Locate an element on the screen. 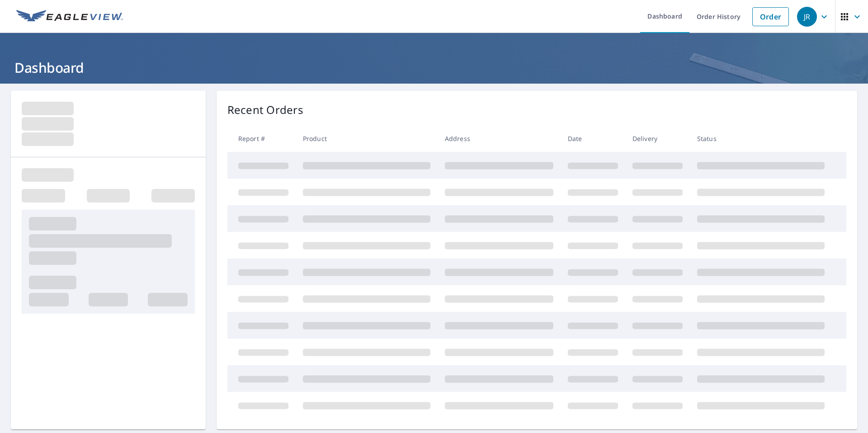 Image resolution: width=868 pixels, height=433 pixels. img: EV Logo is located at coordinates (70, 17).